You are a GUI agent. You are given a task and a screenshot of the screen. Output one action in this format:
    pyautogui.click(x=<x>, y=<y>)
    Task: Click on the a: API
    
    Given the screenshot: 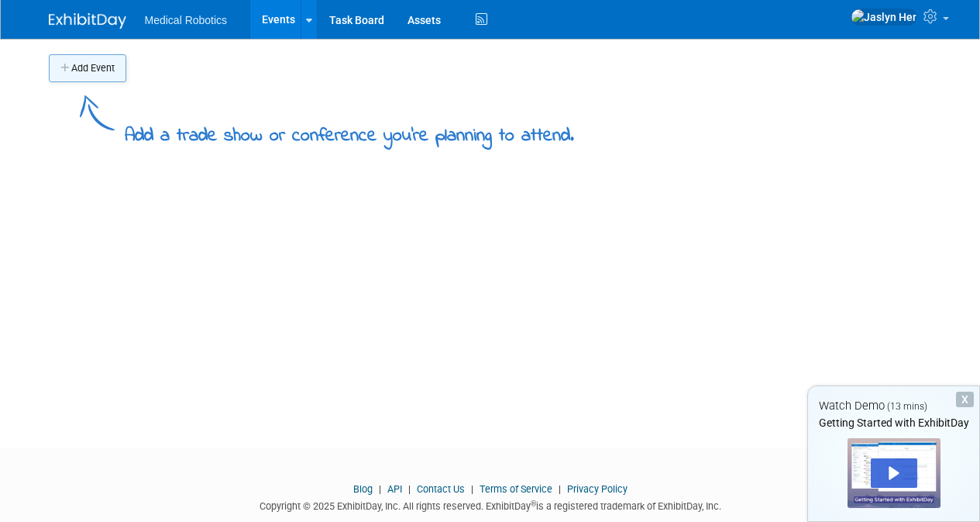 What is the action you would take?
    pyautogui.click(x=394, y=488)
    